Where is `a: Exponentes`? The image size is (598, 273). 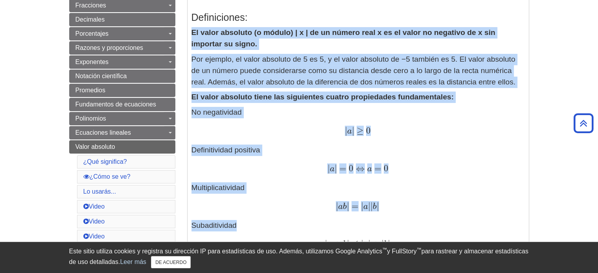
a: Exponentes is located at coordinates (122, 62).